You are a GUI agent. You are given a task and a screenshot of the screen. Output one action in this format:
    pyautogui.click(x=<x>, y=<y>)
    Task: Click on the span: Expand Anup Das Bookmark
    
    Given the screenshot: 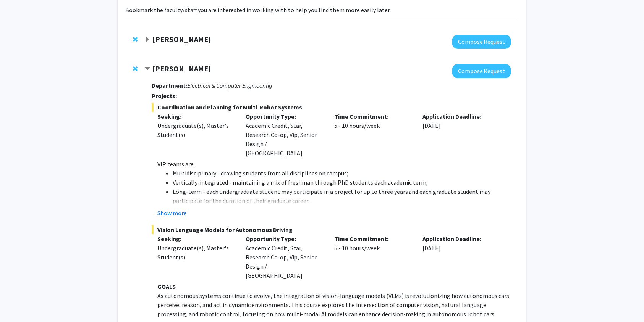 What is the action you would take?
    pyautogui.click(x=147, y=40)
    